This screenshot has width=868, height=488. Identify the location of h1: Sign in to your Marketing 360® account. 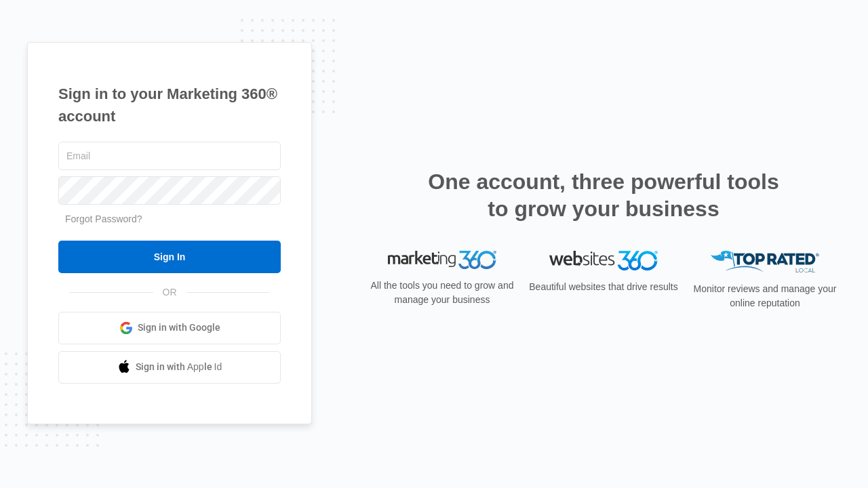
(170, 105).